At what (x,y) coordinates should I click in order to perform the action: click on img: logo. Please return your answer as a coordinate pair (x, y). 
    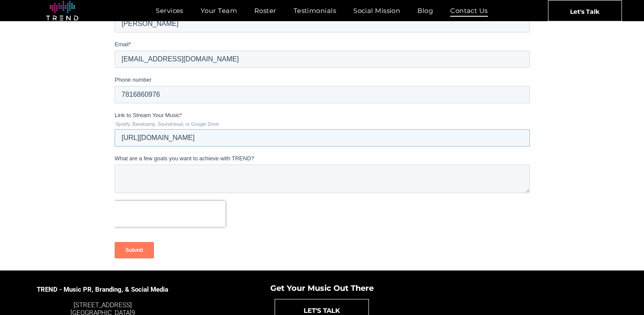
    Looking at the image, I should click on (62, 11).